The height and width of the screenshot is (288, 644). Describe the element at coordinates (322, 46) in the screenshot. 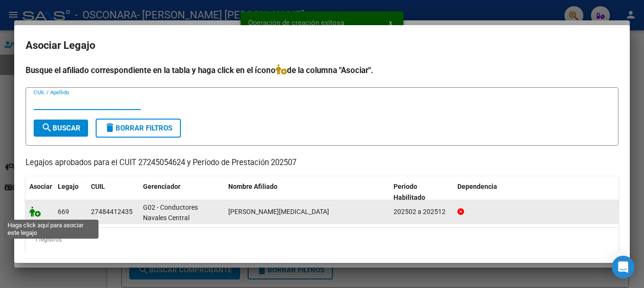

I see `h2: Asociar Legajo` at that location.